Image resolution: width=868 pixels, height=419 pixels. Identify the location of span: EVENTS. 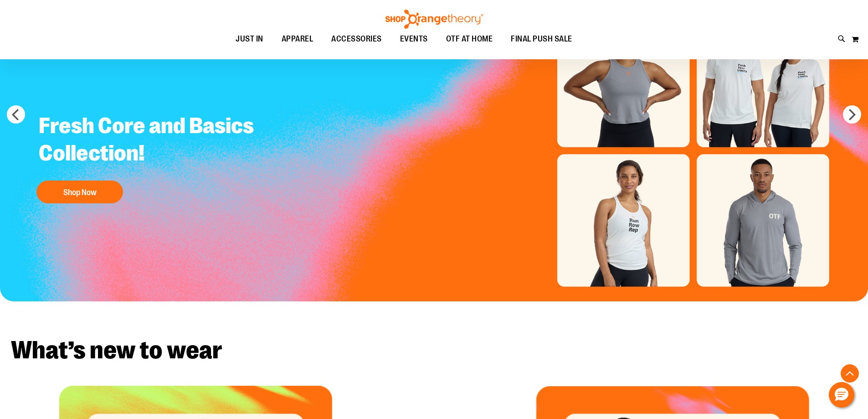
(414, 39).